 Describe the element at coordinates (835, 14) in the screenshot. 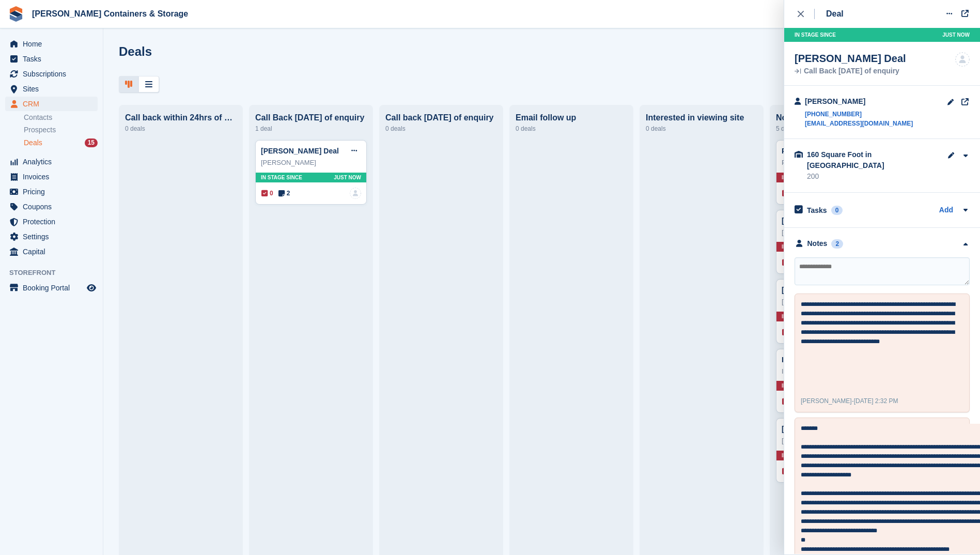

I see `div: Deal` at that location.